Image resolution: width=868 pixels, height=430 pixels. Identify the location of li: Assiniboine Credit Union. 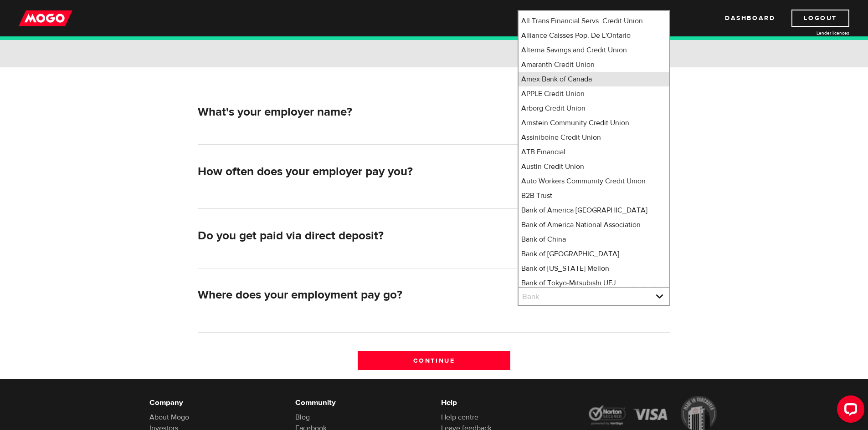
(594, 137).